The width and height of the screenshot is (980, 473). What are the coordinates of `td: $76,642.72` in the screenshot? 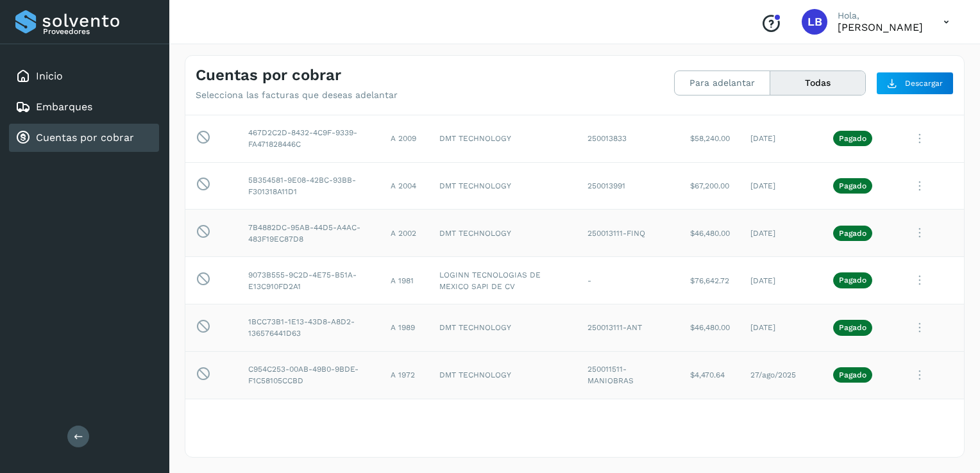 It's located at (710, 281).